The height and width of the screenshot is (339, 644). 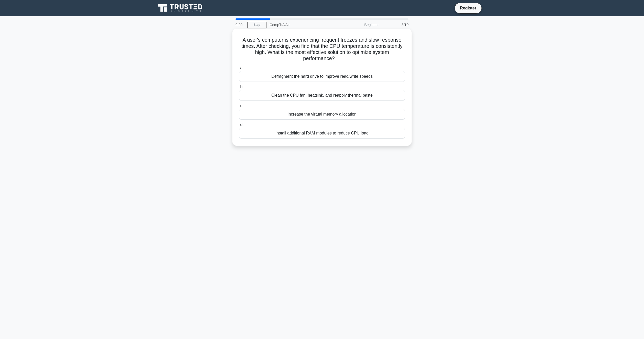 What do you see at coordinates (396, 25) in the screenshot?
I see `div: 3/10` at bounding box center [396, 25].